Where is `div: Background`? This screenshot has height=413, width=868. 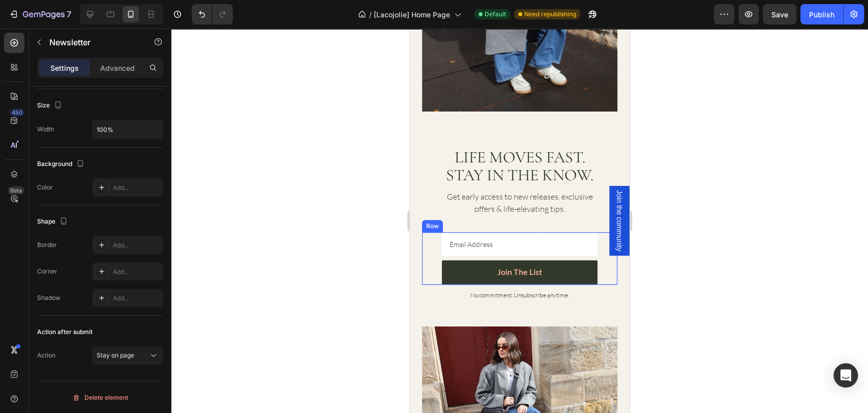
div: Background is located at coordinates (62, 164).